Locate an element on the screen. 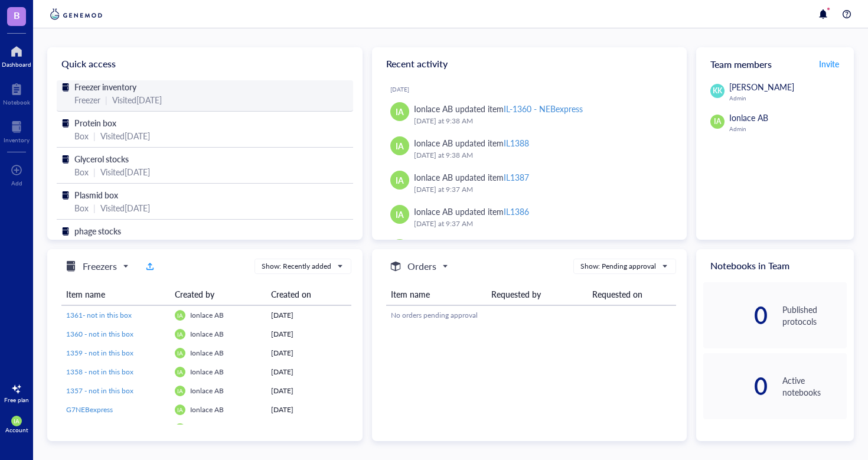 Image resolution: width=868 pixels, height=460 pixels. a: Invite is located at coordinates (829, 63).